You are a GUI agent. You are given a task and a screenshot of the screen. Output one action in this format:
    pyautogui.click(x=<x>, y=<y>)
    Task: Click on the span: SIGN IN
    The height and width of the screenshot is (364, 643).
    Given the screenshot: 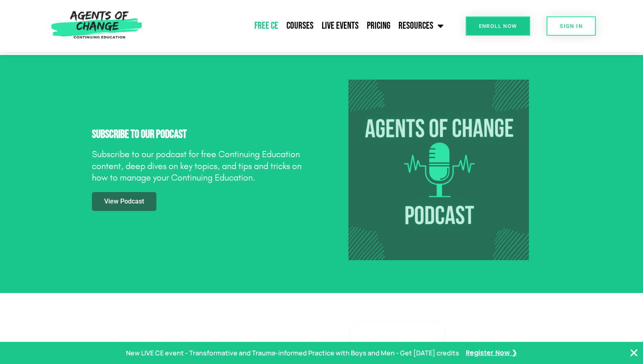 What is the action you would take?
    pyautogui.click(x=571, y=26)
    